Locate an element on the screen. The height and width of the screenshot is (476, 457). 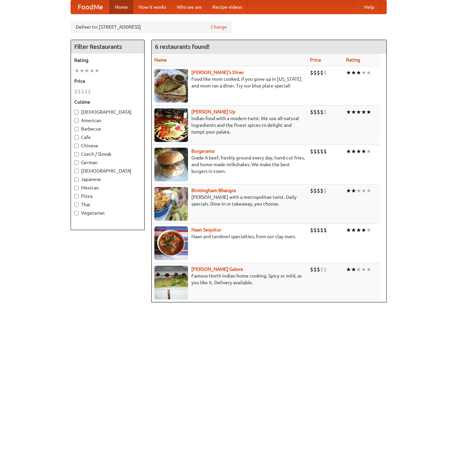
input: Cafe is located at coordinates (76, 137).